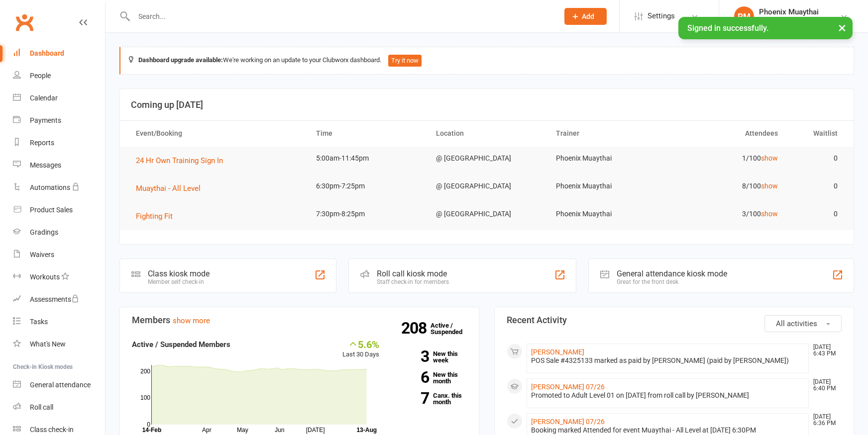  I want to click on div: Payments, so click(45, 120).